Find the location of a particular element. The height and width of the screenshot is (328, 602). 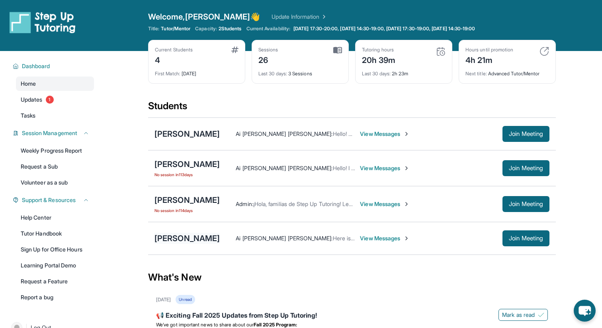

span: Tutor/Mentor is located at coordinates (176, 29).